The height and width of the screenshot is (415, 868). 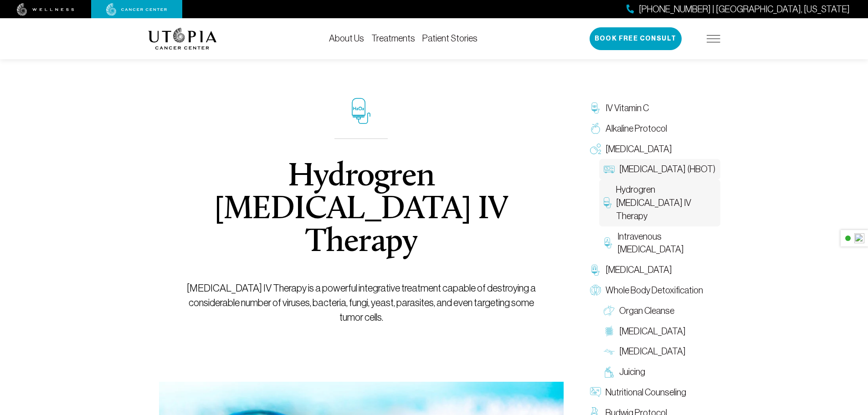 What do you see at coordinates (609, 372) in the screenshot?
I see `img: Juicing` at bounding box center [609, 372].